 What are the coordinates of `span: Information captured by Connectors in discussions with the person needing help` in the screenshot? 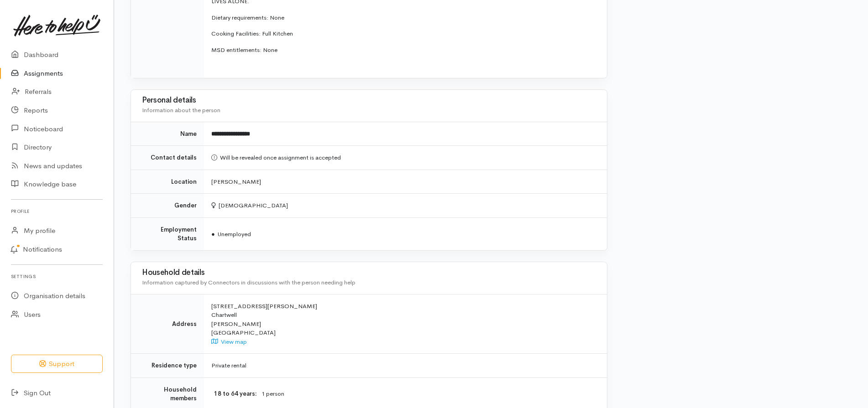 It's located at (249, 282).